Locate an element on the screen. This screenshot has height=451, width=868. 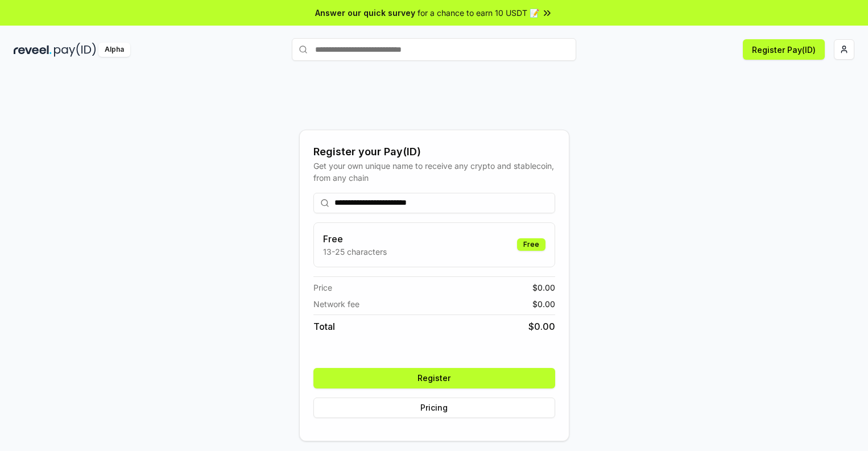
span: Total is located at coordinates (324, 326).